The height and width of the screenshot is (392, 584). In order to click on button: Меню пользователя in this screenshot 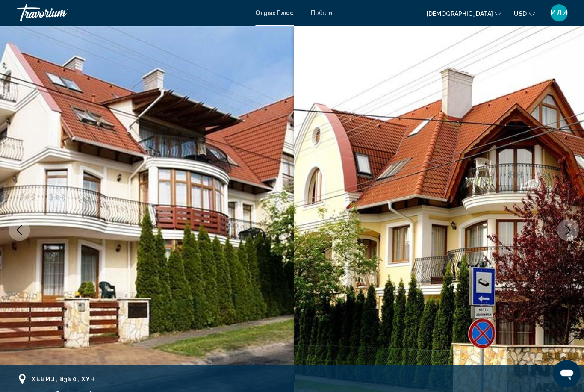, I will do `click(556, 13)`.